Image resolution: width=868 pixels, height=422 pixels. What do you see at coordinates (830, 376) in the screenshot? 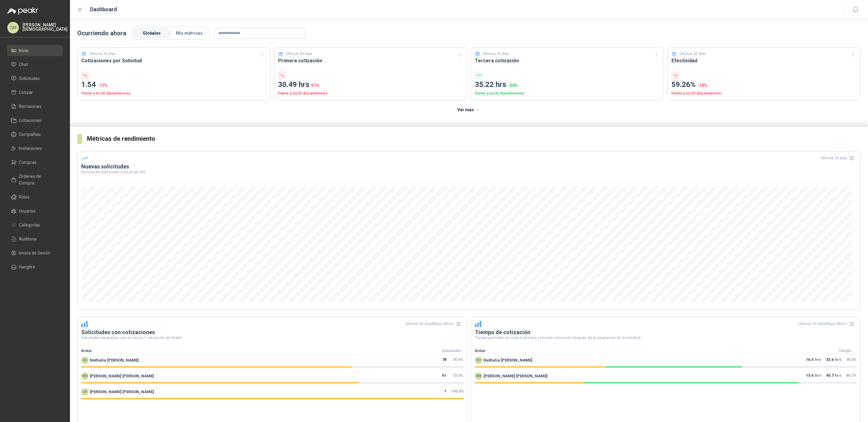
I see `span: 40.7` at bounding box center [830, 376].